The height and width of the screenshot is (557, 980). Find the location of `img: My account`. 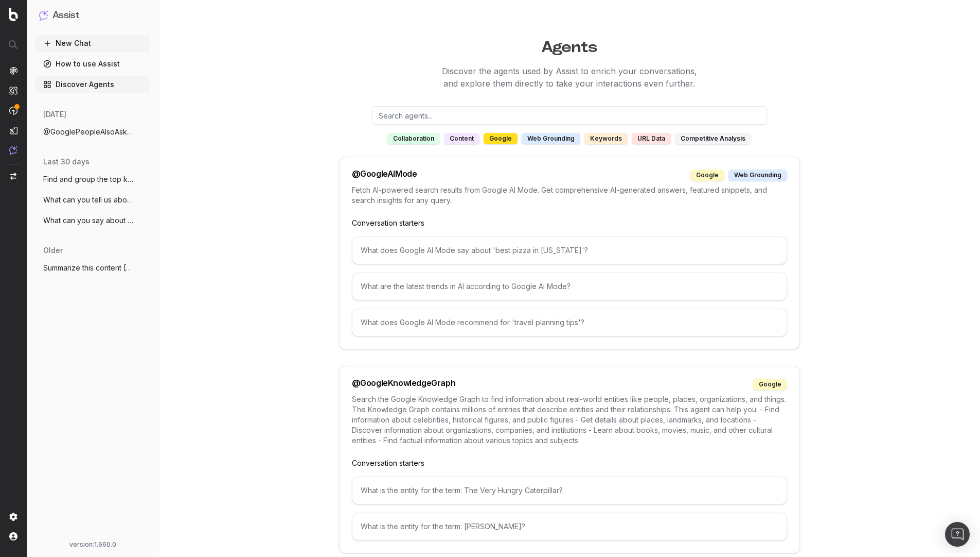

img: My account is located at coordinates (14, 536).